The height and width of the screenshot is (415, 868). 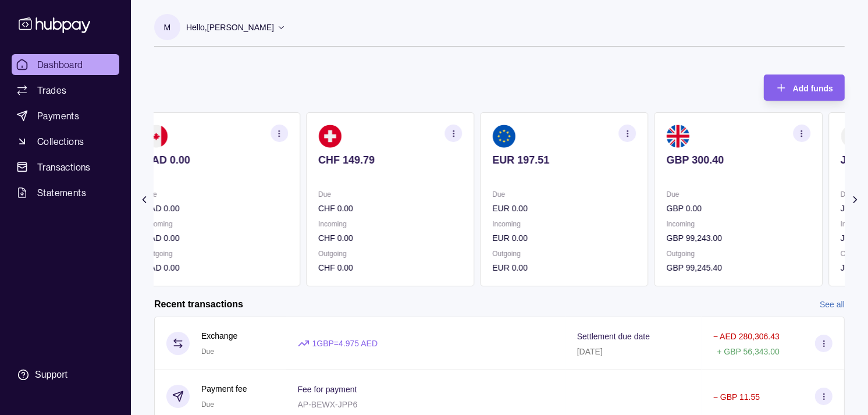 I want to click on span: Statements, so click(x=62, y=193).